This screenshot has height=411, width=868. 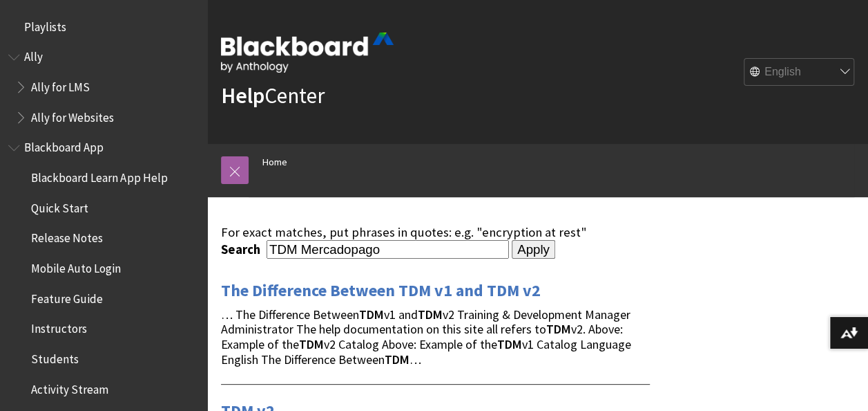 What do you see at coordinates (275, 162) in the screenshot?
I see `a: Home` at bounding box center [275, 162].